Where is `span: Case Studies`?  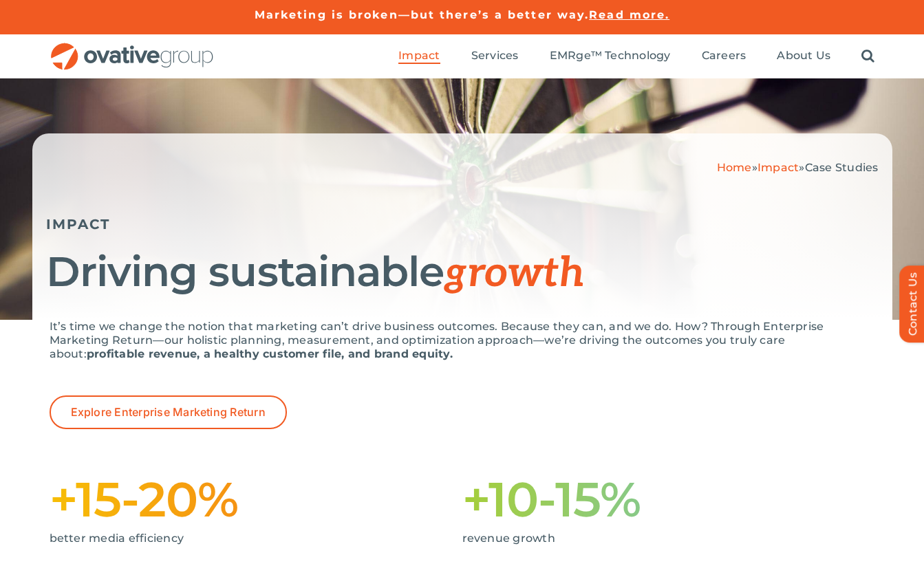 span: Case Studies is located at coordinates (841, 167).